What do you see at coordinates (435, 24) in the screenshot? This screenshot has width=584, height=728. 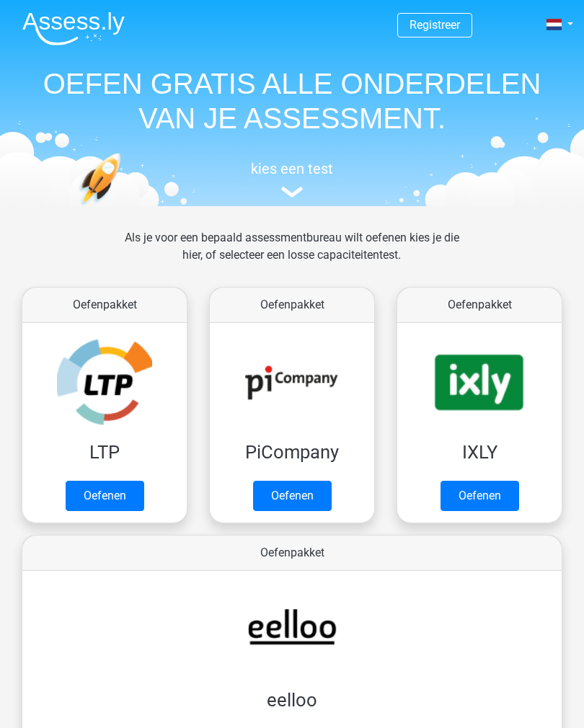 I see `a: Registreer` at bounding box center [435, 24].